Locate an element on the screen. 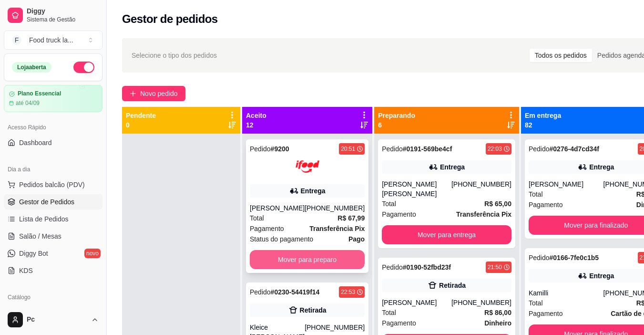 The width and height of the screenshot is (644, 335). h2: Gestor de pedidos is located at coordinates (170, 19).